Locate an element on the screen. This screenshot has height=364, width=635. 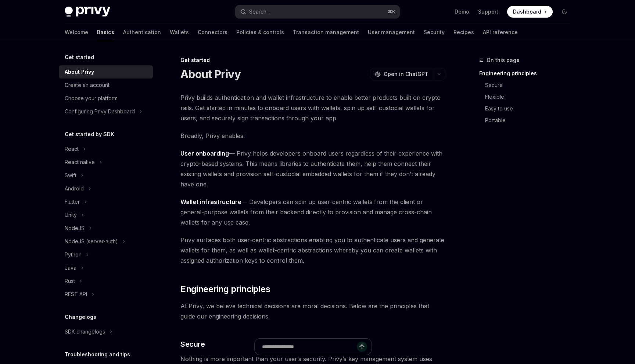
div: NodeJS (server-auth) is located at coordinates (91, 241).